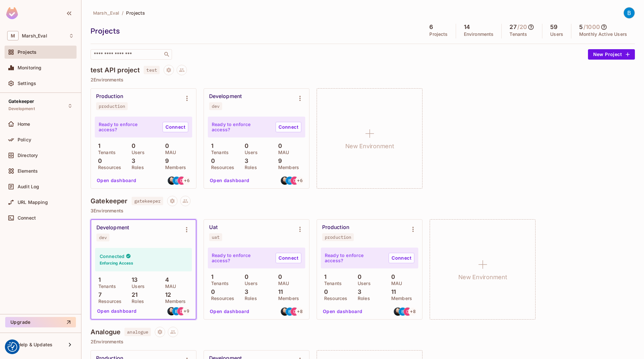 This screenshot has width=644, height=359. What do you see at coordinates (22, 109) in the screenshot?
I see `span: Development` at bounding box center [22, 109].